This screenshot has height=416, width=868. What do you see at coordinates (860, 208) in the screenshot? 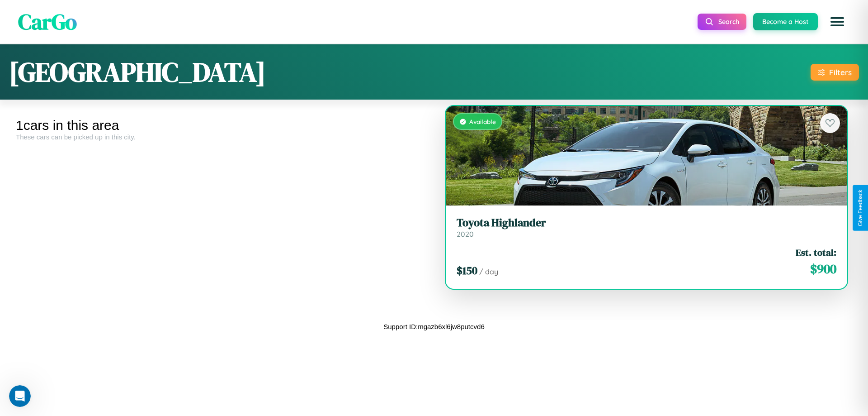
I see `div: Give Feedback` at bounding box center [860, 208].